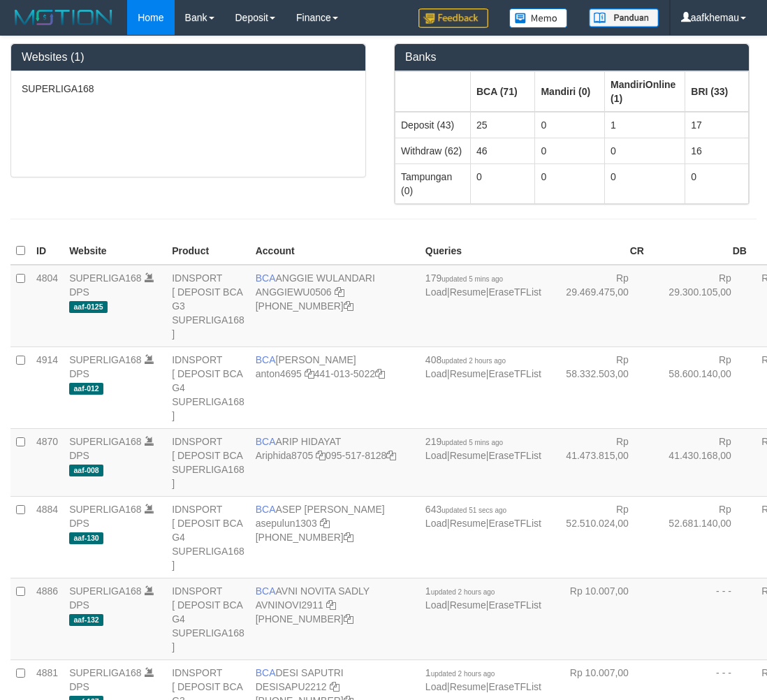 Image resolution: width=767 pixels, height=700 pixels. Describe the element at coordinates (331, 605) in the screenshot. I see `a: Copy AVNINOVI2911 to clipboard` at that location.